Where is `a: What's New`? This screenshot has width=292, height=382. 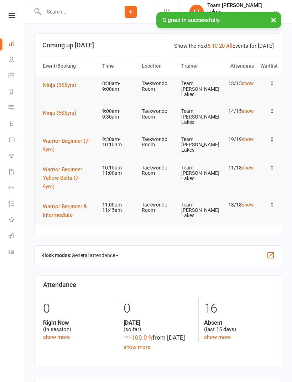
a: What's New is located at coordinates (16, 220).